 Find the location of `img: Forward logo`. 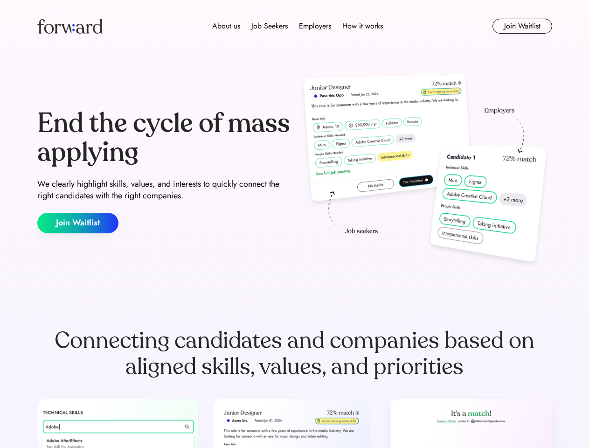

img: Forward logo is located at coordinates (70, 26).